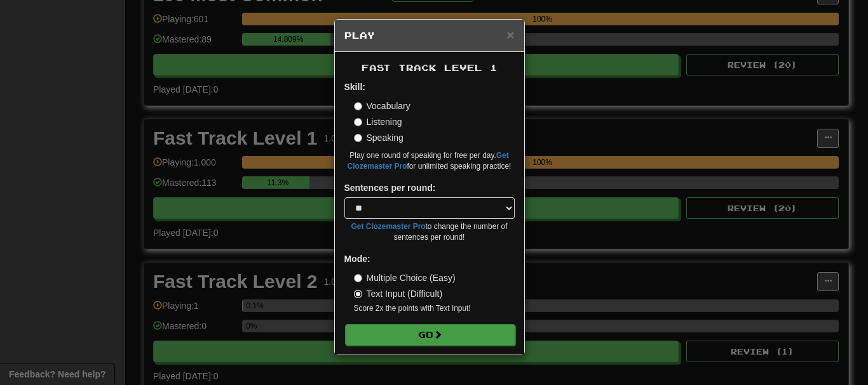  Describe the element at coordinates (357, 278) in the screenshot. I see `input: Multiple Choice (Easy)` at that location.